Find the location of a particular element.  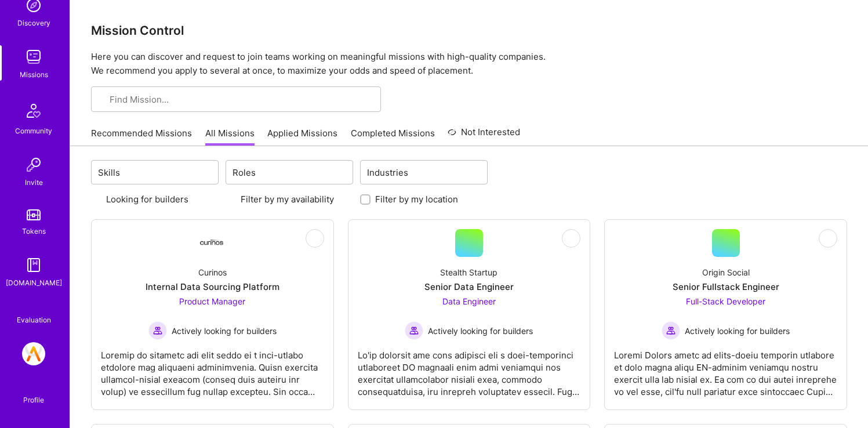

div: Curinos is located at coordinates (212, 272).